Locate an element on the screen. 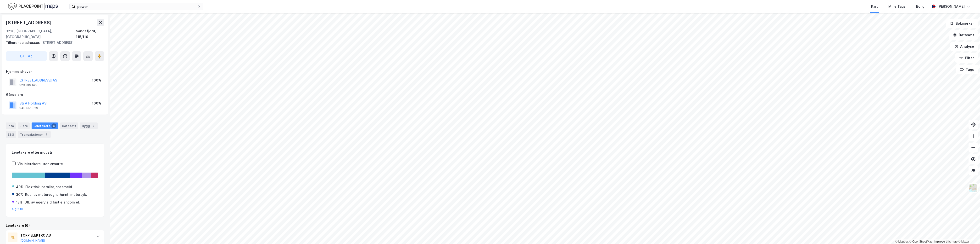 This screenshot has width=980, height=244. button: Filter is located at coordinates (967, 58).